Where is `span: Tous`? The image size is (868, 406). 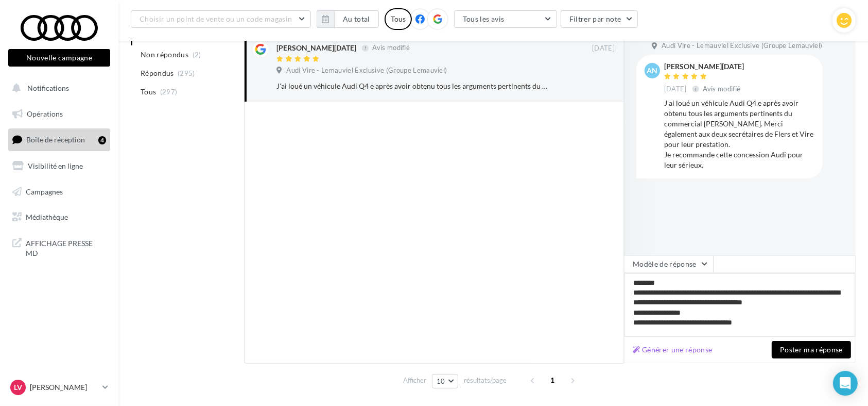
span: Tous is located at coordinates (149, 92).